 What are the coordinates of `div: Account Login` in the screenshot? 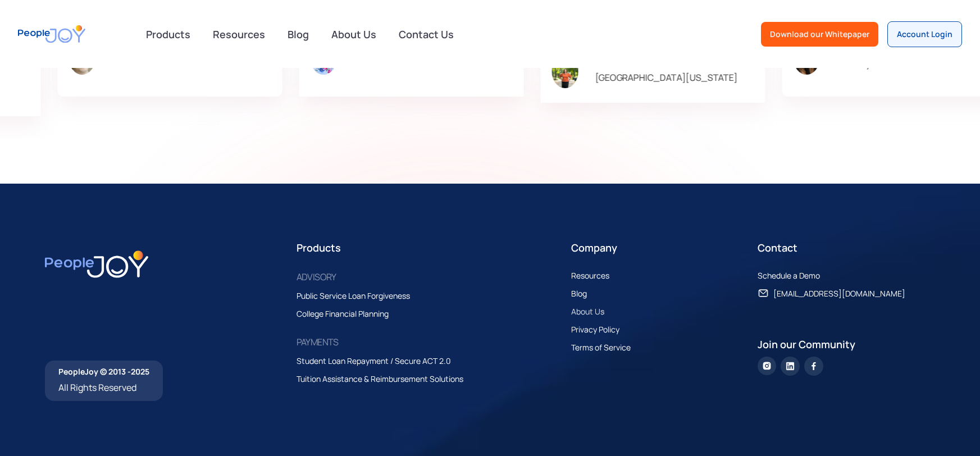 It's located at (925, 35).